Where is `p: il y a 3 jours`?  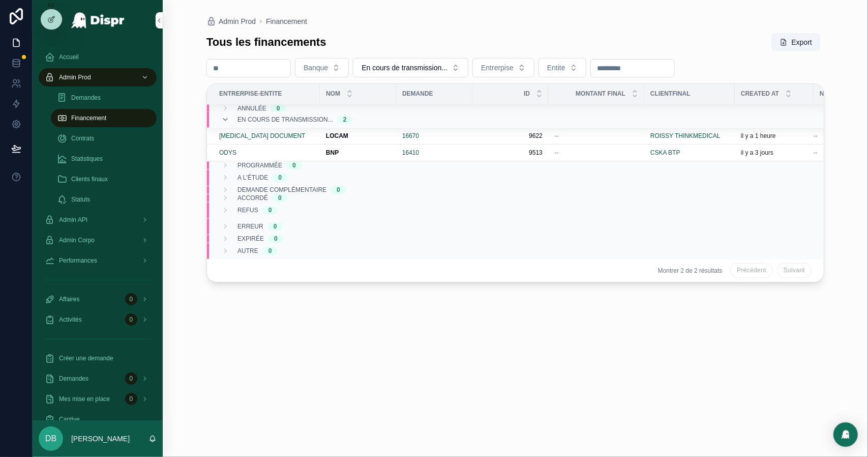 p: il y a 3 jours is located at coordinates (757, 153).